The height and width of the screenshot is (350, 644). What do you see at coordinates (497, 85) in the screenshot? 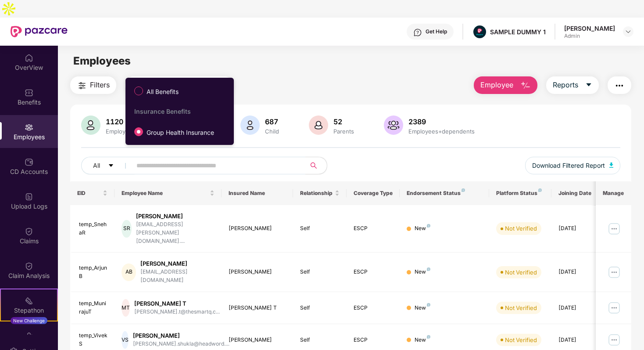
I see `span: Employee` at bounding box center [497, 85].